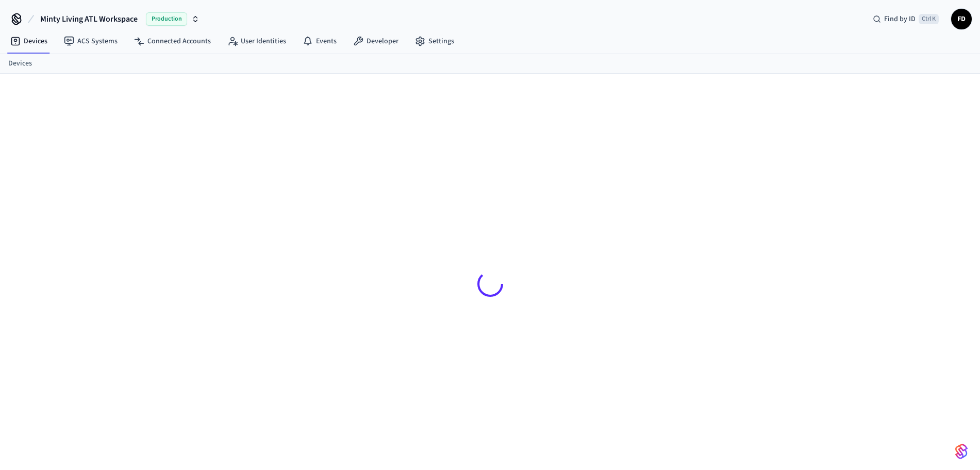 The height and width of the screenshot is (470, 980). Describe the element at coordinates (376, 41) in the screenshot. I see `a: Developer` at that location.